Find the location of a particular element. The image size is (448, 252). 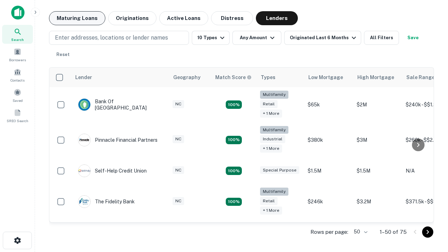

div: Lender is located at coordinates (84, 77).